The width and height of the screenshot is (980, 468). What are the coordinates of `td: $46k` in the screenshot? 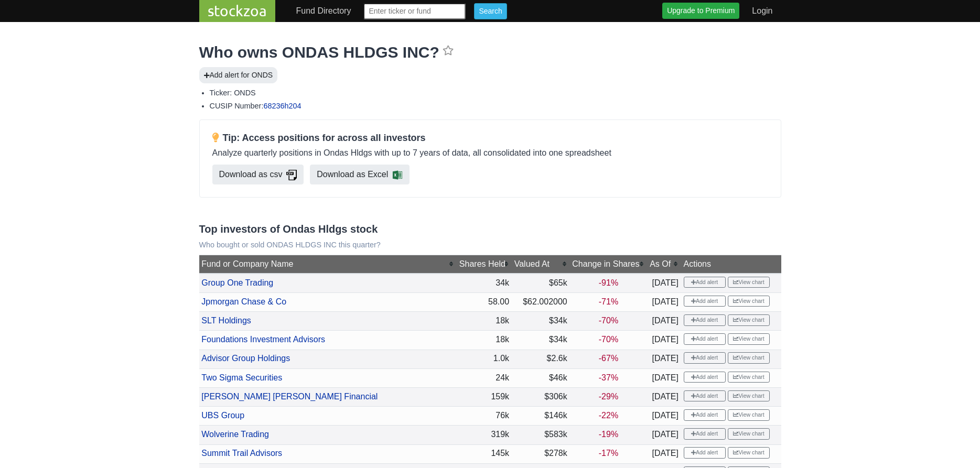 It's located at (540, 378).